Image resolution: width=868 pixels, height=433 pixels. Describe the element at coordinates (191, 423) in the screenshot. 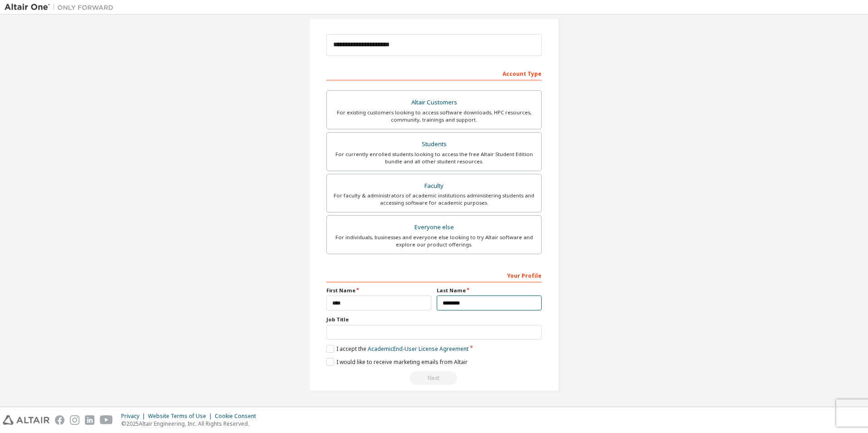

I see `p: © 2025 Altair Engineering, Inc. All Rights Reserved.` at that location.